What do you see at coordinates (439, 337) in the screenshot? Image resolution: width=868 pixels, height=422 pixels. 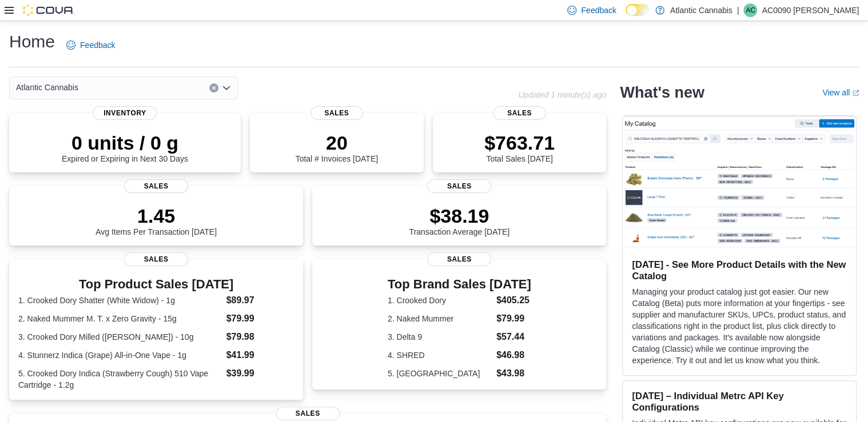 I see `dt: 3. Delta 9` at bounding box center [439, 337].